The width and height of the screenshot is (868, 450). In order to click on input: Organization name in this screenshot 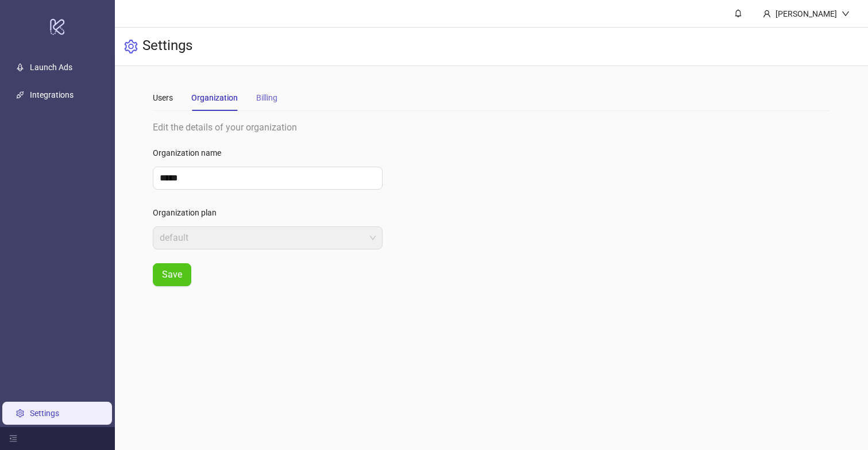, I will do `click(268, 178)`.